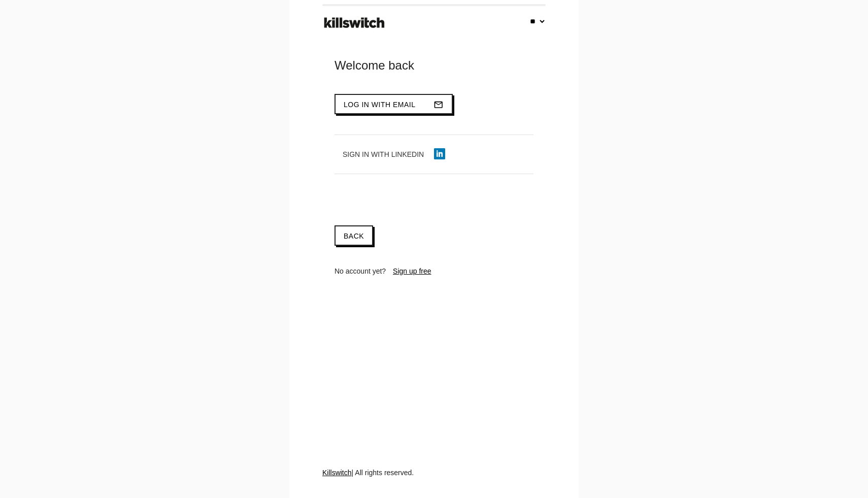 This screenshot has width=868, height=498. Describe the element at coordinates (439, 154) in the screenshot. I see `img: linkedin-icon.png` at that location.